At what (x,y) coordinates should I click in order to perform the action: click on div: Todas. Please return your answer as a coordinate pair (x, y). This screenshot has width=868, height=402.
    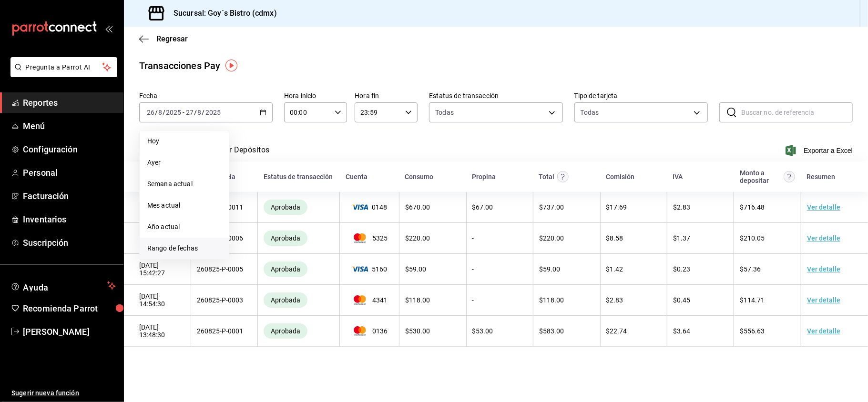
    Looking at the image, I should click on (589, 112).